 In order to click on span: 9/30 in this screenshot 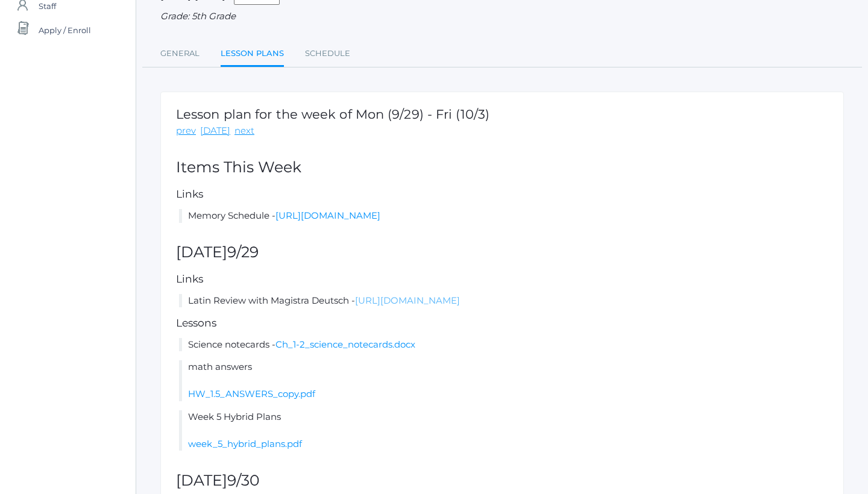, I will do `click(244, 480)`.